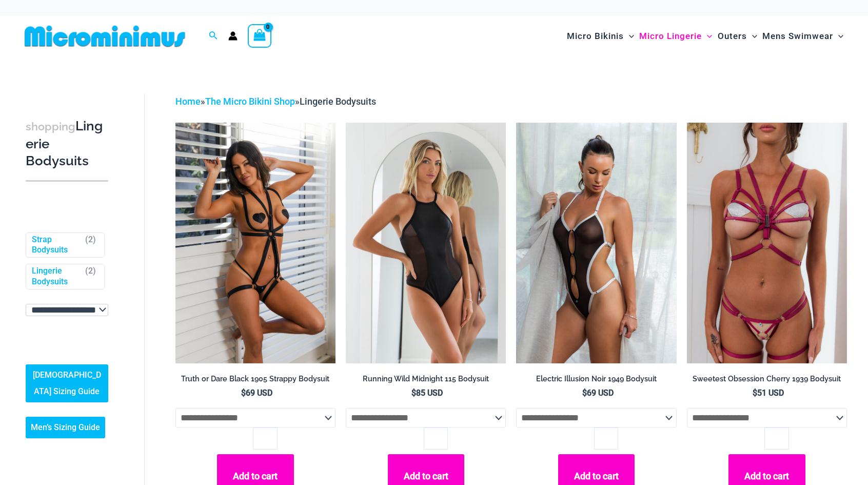 This screenshot has width=868, height=485. Describe the element at coordinates (56, 277) in the screenshot. I see `a: Lingerie Bodysuits` at that location.